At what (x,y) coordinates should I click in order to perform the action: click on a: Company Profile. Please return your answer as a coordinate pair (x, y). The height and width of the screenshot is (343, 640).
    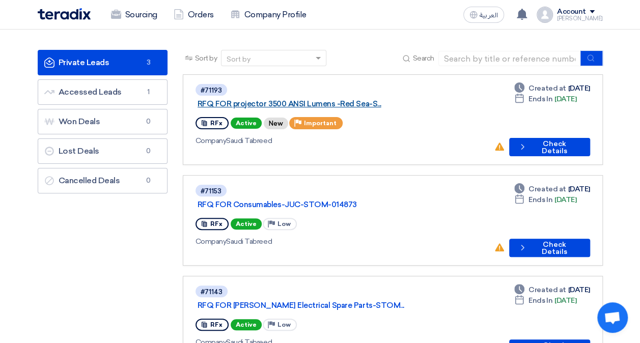
    Looking at the image, I should click on (268, 15).